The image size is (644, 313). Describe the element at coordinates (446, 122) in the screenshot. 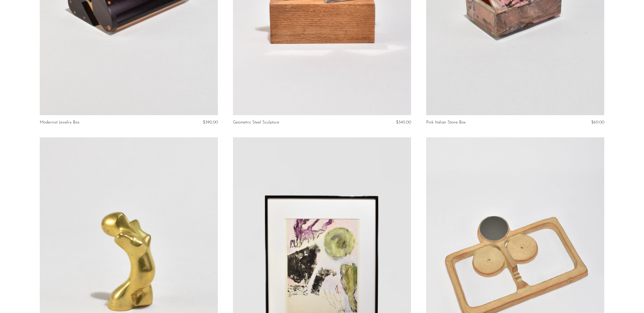

I see `a: Pink Italian Stone Box` at that location.